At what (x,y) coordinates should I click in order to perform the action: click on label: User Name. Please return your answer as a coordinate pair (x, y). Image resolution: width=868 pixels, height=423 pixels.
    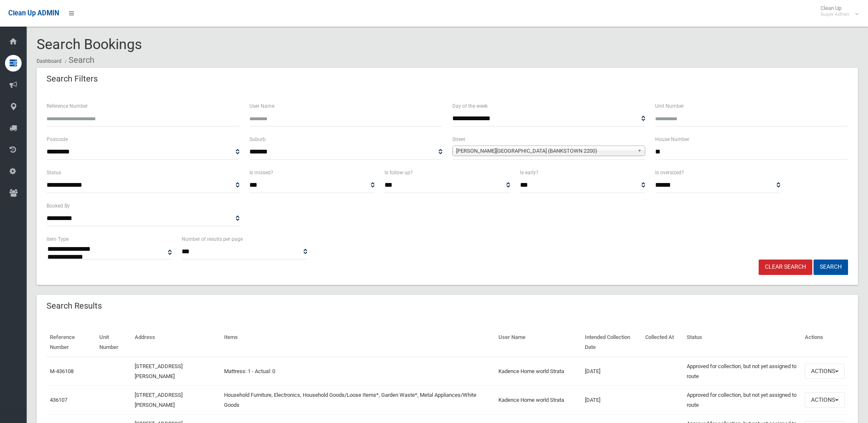
    Looking at the image, I should click on (262, 106).